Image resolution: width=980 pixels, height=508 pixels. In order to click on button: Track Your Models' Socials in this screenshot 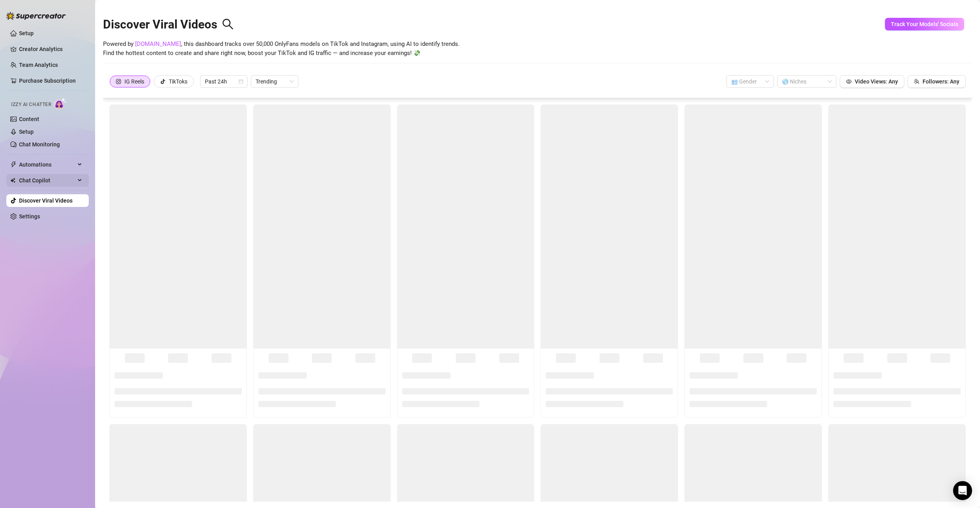, I will do `click(924, 24)`.